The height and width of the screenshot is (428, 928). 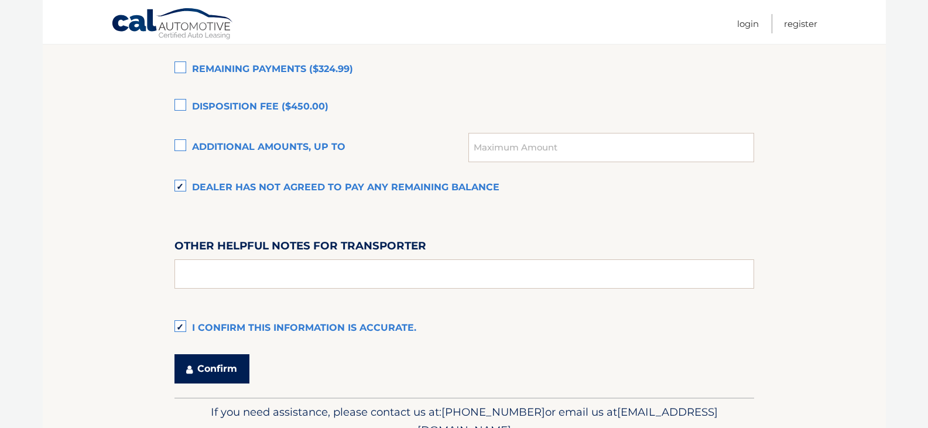 What do you see at coordinates (464, 329) in the screenshot?
I see `label: I confirm this information is accurate.` at bounding box center [464, 329].